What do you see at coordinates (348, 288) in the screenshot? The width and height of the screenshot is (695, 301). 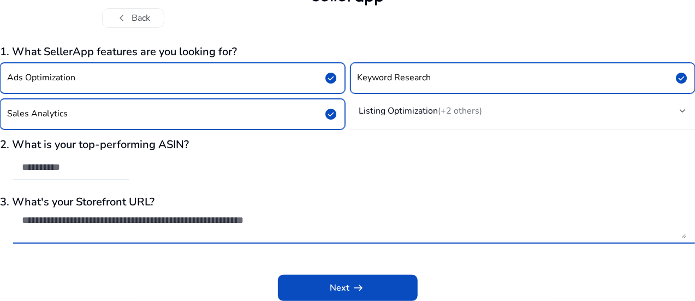 I see `span: Next` at bounding box center [348, 288].